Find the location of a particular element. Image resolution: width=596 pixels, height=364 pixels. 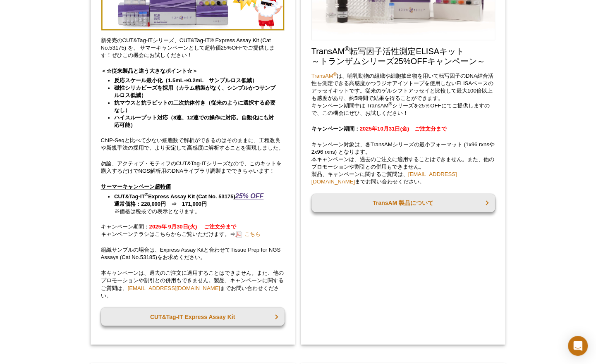

p: ChIP-Seqと比べて少ない細胞数で解析ができるのはそのままに、工程改良や新規手法の採用で、より安定して高感度に解析することを実現しました。 is located at coordinates (193, 144).